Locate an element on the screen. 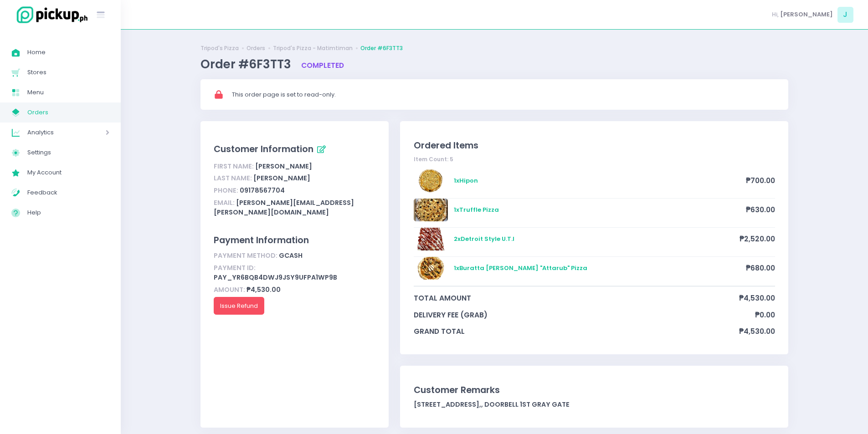 The height and width of the screenshot is (434, 868). span: Settings is located at coordinates (68, 153).